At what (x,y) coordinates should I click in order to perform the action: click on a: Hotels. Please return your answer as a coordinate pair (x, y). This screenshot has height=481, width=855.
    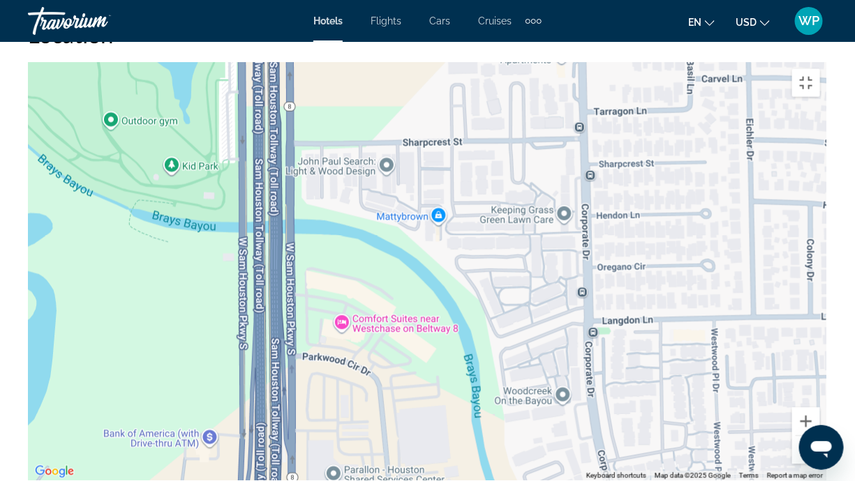
    Looking at the image, I should click on (328, 21).